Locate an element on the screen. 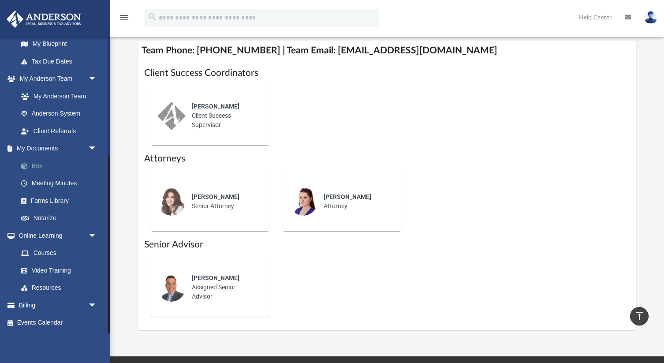 The width and height of the screenshot is (664, 363). a: Events Calendar is located at coordinates (58, 323).